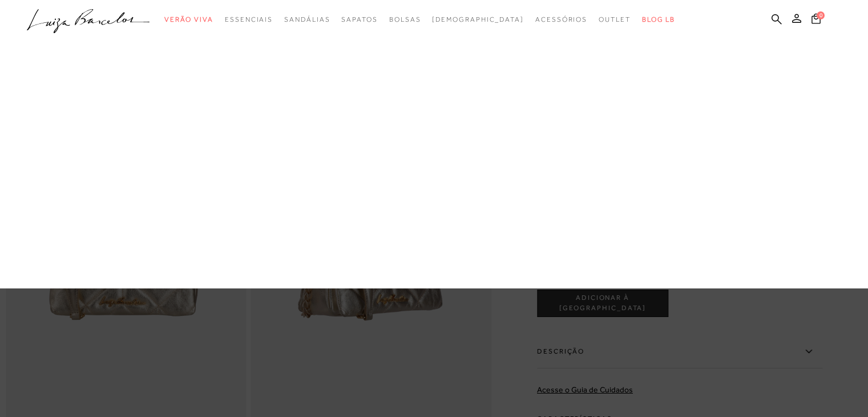 This screenshot has width=868, height=417. What do you see at coordinates (561, 19) in the screenshot?
I see `span: Acessórios` at bounding box center [561, 19].